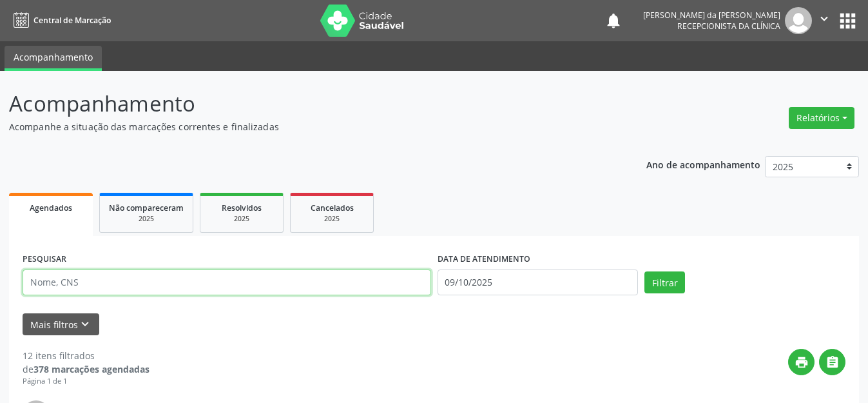  Describe the element at coordinates (227, 282) in the screenshot. I see `input: Nome, CNS` at that location.